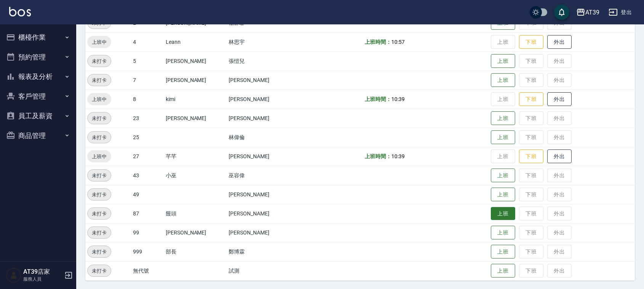 The image size is (644, 289). Describe the element at coordinates (263, 42) in the screenshot. I see `td: 林思宇` at that location.